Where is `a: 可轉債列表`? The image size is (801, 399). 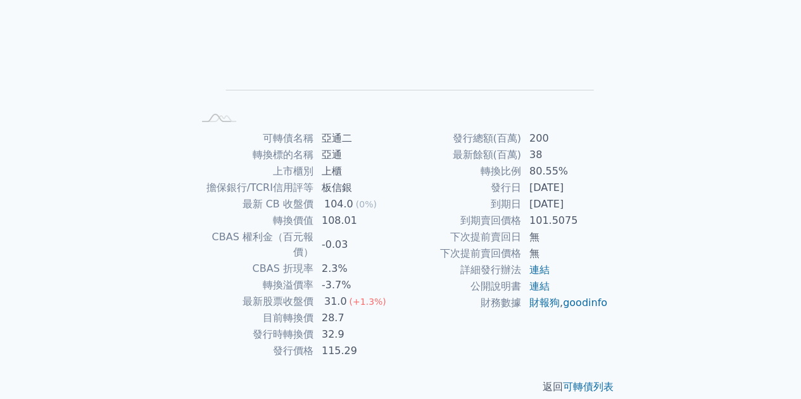 a: 可轉債列表 is located at coordinates (588, 387).